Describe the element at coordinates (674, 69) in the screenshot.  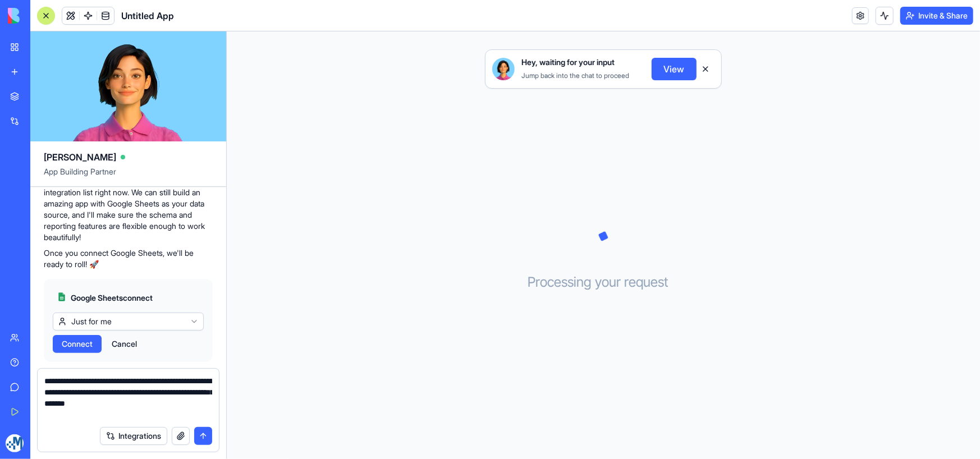
I see `button: View` at that location.